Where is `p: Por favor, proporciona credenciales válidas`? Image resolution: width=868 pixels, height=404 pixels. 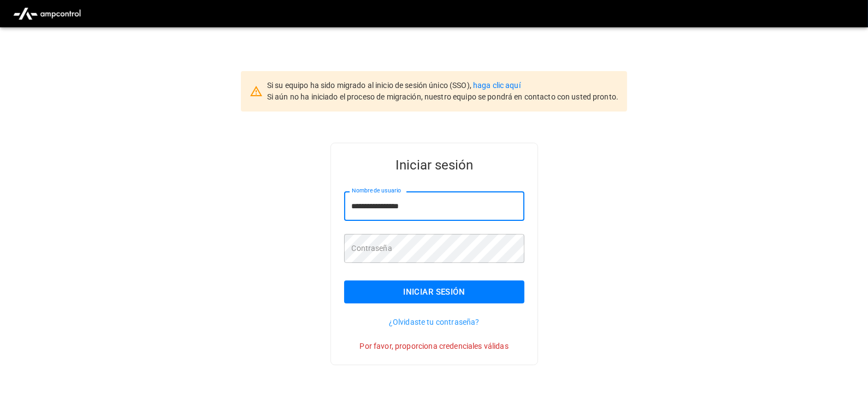
p: Por favor, proporciona credenciales válidas is located at coordinates (434, 346).